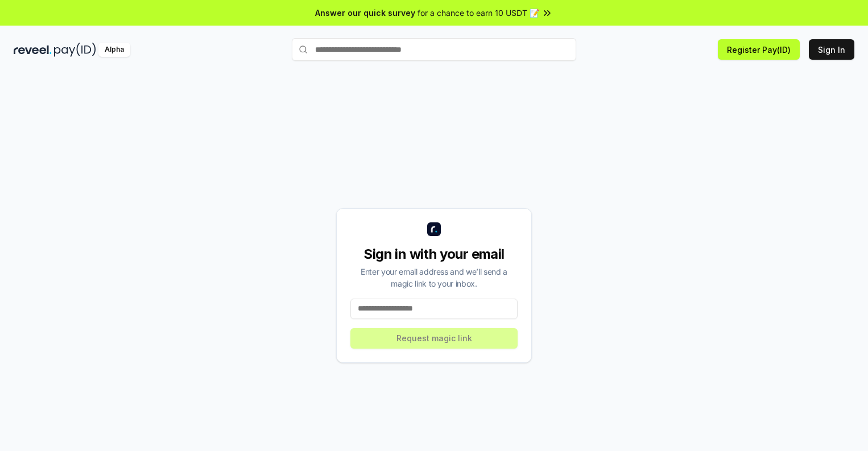 The image size is (868, 451). What do you see at coordinates (33, 50) in the screenshot?
I see `img: reveel_dark` at bounding box center [33, 50].